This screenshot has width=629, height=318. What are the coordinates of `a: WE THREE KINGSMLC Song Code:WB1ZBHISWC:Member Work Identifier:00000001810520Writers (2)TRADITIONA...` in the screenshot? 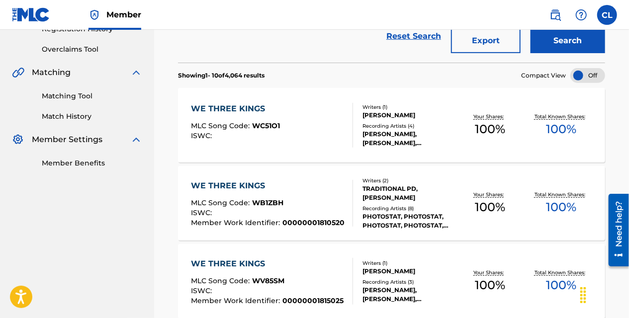 It's located at (392, 204).